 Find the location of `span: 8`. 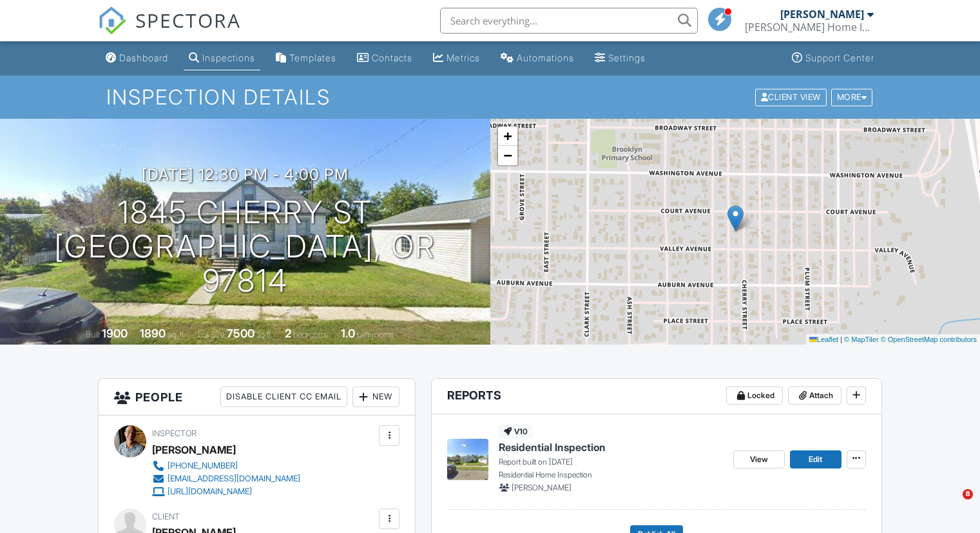

span: 8 is located at coordinates (968, 494).